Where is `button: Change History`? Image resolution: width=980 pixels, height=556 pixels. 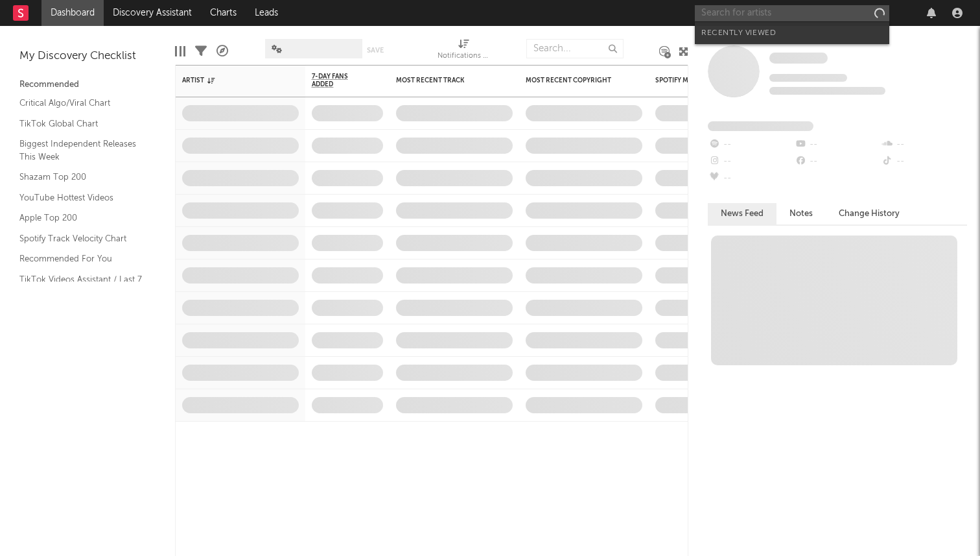 button: Change History is located at coordinates (869, 214).